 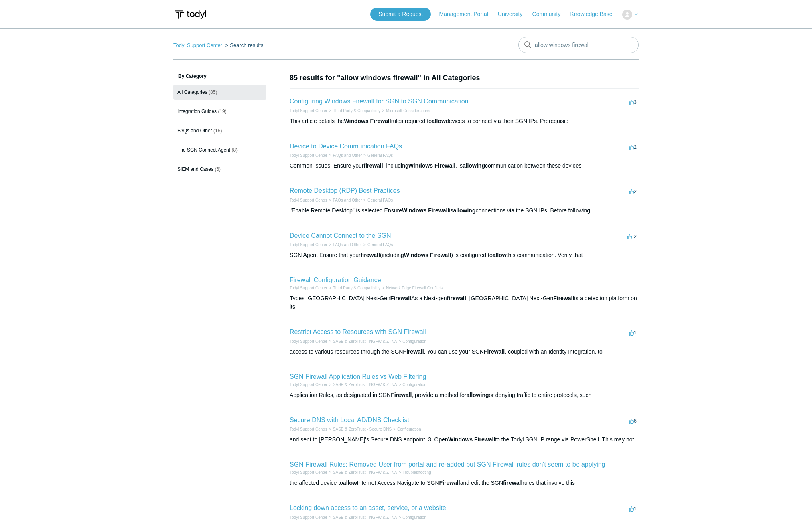 I want to click on span: (16), so click(x=218, y=131).